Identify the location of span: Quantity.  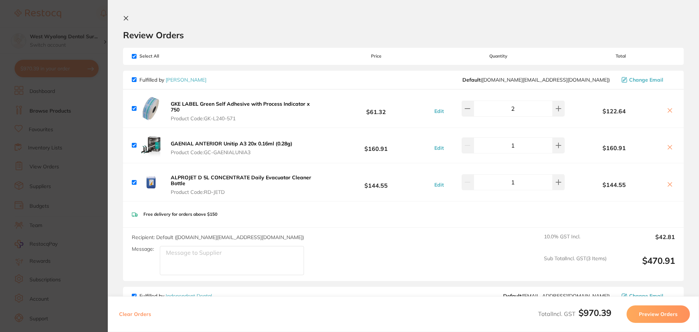
(498, 56).